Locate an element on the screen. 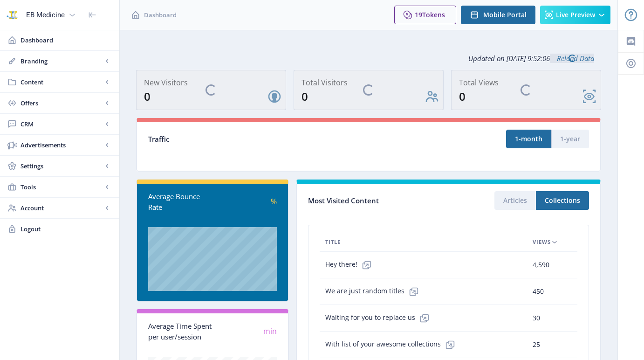 The image size is (644, 360). span: 30 is located at coordinates (537, 318).